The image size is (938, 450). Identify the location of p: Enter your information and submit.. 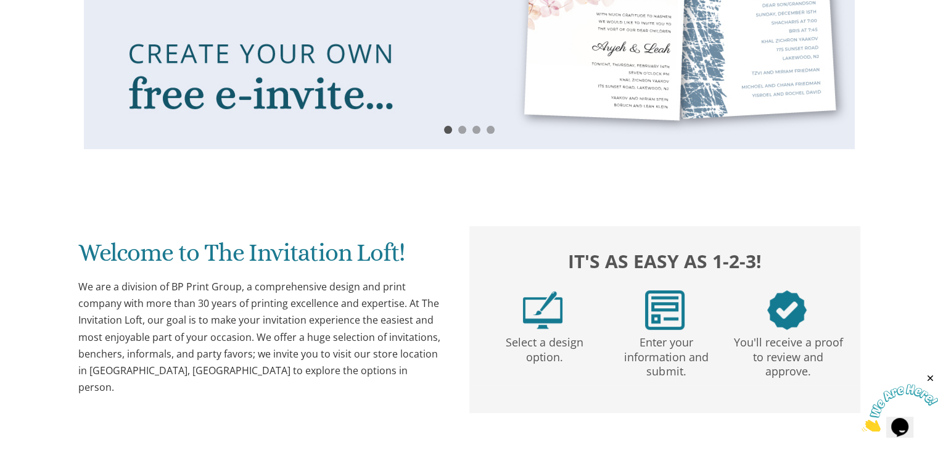
(666, 355).